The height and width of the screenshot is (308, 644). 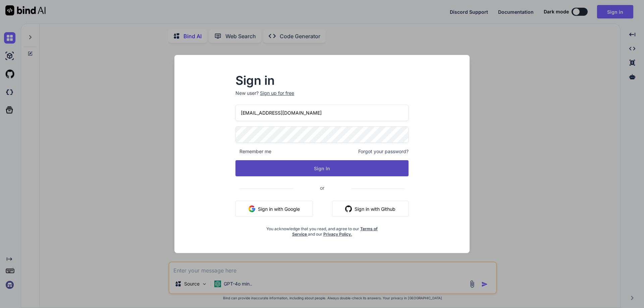 What do you see at coordinates (370, 209) in the screenshot?
I see `button: Sign in with Github` at bounding box center [370, 209].